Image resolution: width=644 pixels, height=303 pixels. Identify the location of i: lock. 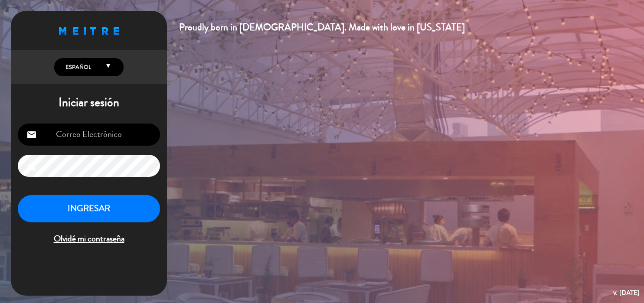
(32, 166).